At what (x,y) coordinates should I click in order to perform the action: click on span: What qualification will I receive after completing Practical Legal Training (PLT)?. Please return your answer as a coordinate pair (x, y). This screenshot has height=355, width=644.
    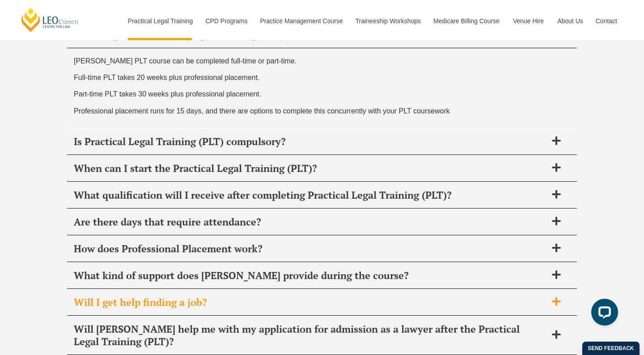
    Looking at the image, I should click on (310, 195).